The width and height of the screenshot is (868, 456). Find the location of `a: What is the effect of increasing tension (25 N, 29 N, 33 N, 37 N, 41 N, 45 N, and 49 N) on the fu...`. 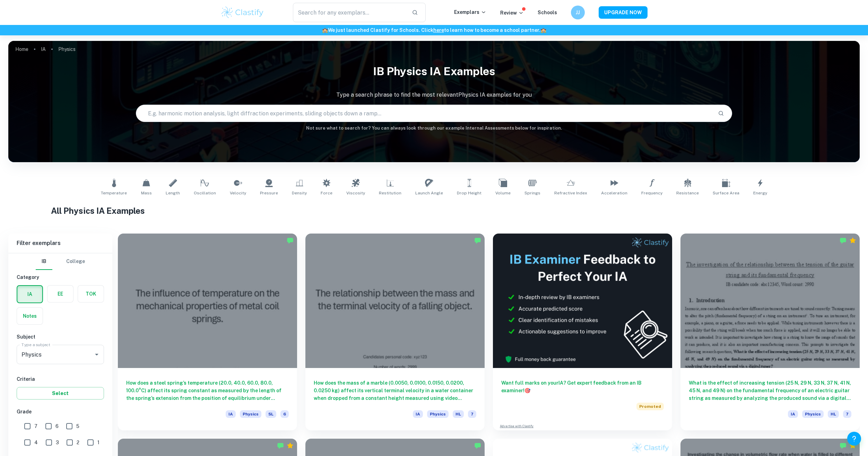

a: What is the effect of increasing tension (25 N, 29 N, 33 N, 37 N, 41 N, 45 N, and 49 N) on the fu... is located at coordinates (770, 332).